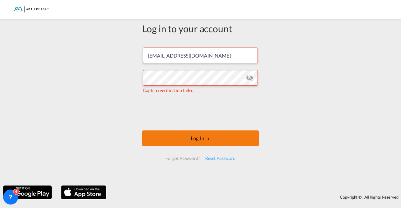  What do you see at coordinates (30, 9) in the screenshot?
I see `img: f843cad07f0a11efa29f0335918cc2fb.png` at bounding box center [30, 9].